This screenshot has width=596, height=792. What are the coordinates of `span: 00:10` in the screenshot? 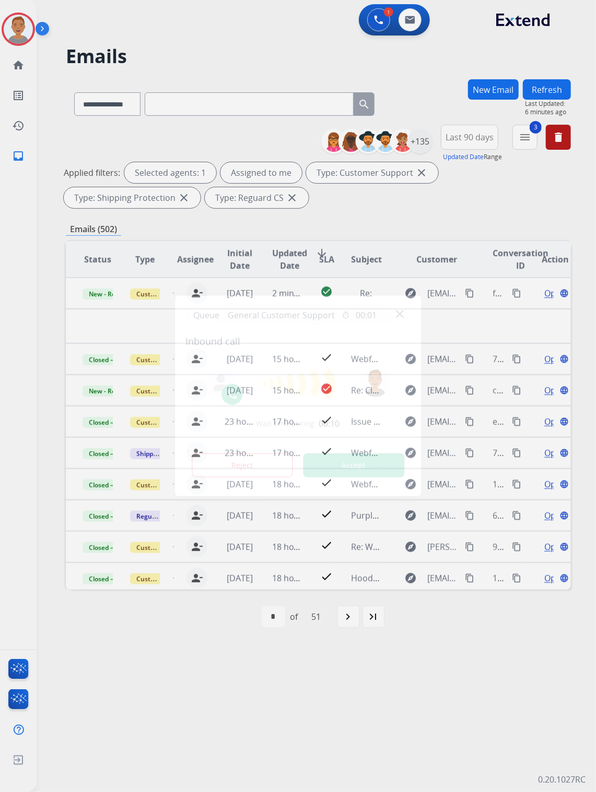 It's located at (329, 424).